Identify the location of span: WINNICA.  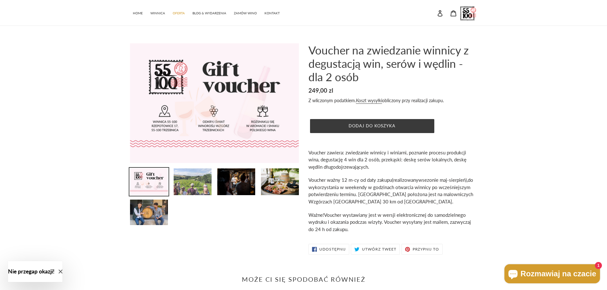
(158, 13).